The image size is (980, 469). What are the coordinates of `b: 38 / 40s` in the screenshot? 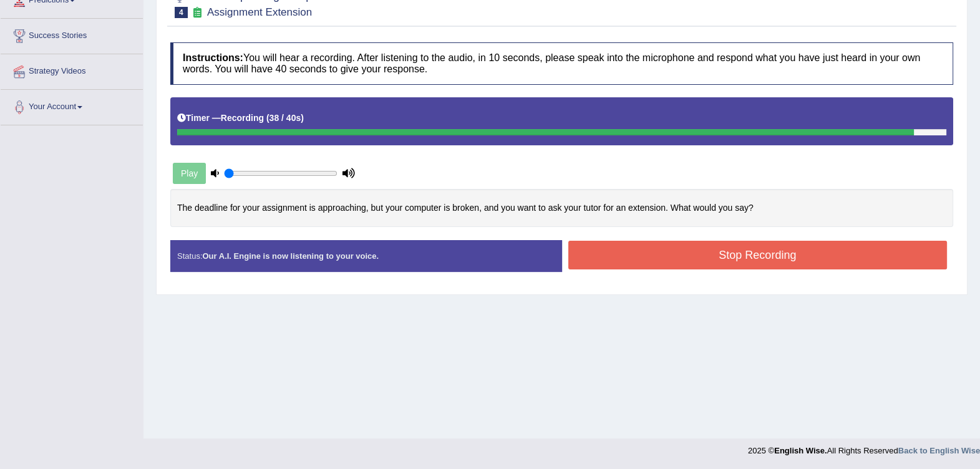 It's located at (285, 118).